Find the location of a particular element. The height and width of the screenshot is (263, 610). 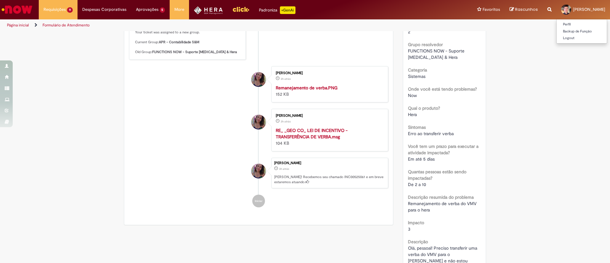

span: Em até 5 dias is located at coordinates (421, 159).